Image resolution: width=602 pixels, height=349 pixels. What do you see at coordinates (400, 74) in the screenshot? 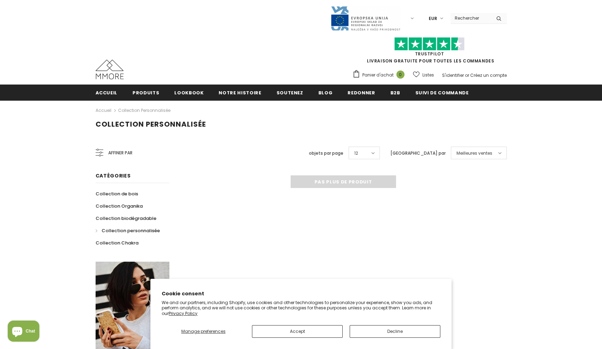
I see `span: 0` at bounding box center [400, 74].